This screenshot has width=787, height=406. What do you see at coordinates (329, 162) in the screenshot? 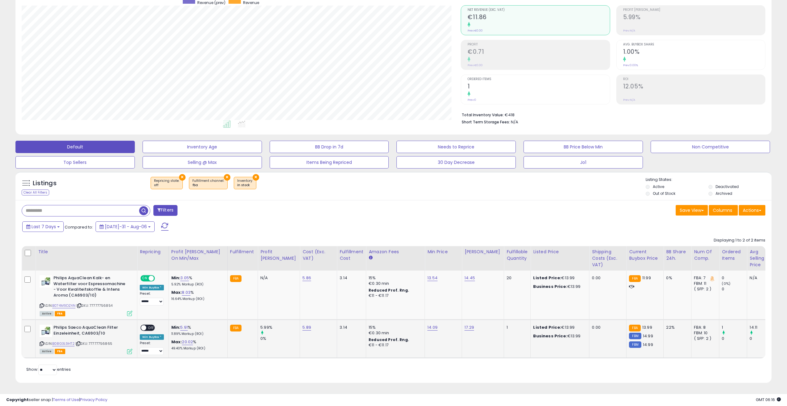
I see `button: Items Being Repriced` at bounding box center [329, 162].